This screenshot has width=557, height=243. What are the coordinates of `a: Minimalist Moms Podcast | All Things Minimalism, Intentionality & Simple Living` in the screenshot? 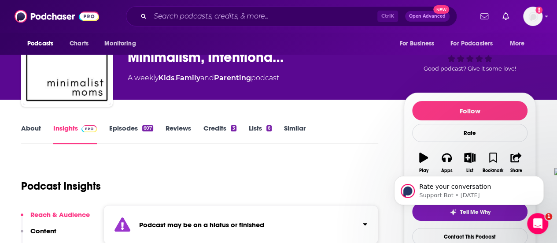 It's located at (67, 61).